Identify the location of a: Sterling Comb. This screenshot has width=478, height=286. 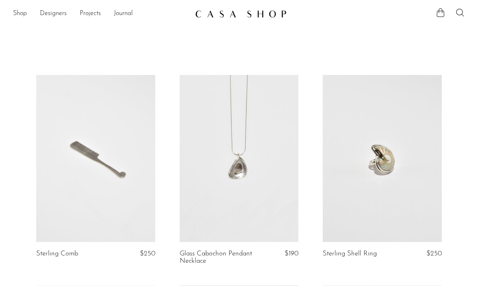
(57, 253).